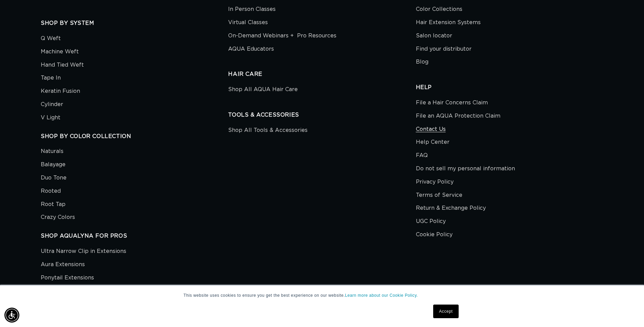 The height and width of the screenshot is (327, 644). I want to click on a: Naturals, so click(52, 153).